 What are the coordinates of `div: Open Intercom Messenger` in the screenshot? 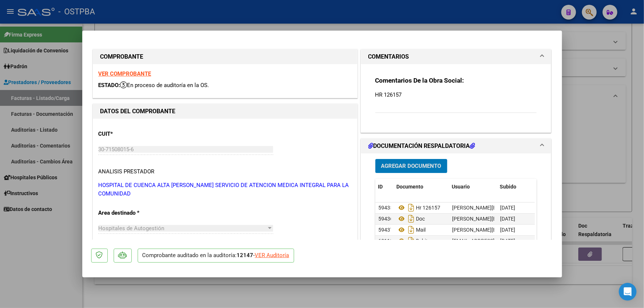 It's located at (628, 292).